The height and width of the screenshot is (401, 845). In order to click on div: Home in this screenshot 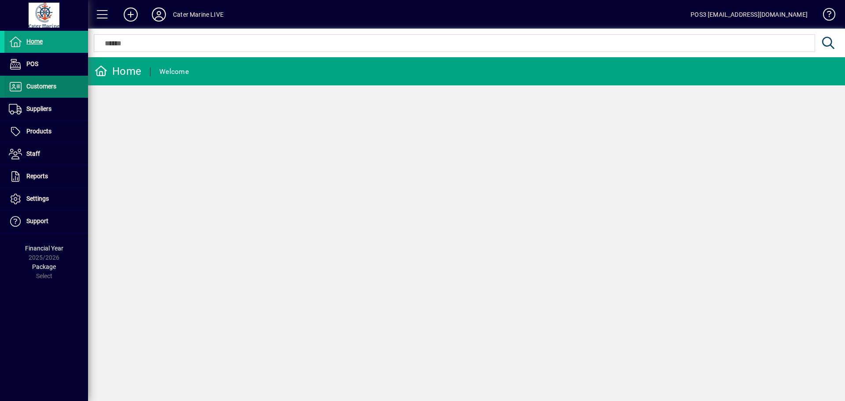, I will do `click(118, 71)`.